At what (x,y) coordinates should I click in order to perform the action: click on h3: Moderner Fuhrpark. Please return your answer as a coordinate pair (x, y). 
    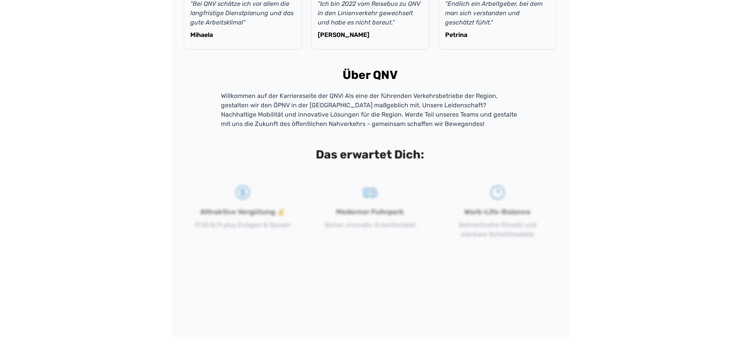
    Looking at the image, I should click on (370, 212).